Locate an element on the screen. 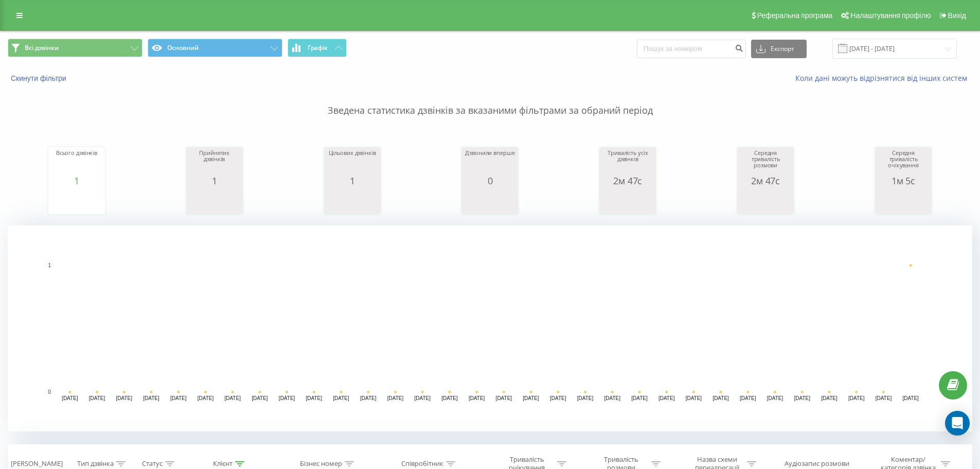  button: Основний is located at coordinates (215, 48).